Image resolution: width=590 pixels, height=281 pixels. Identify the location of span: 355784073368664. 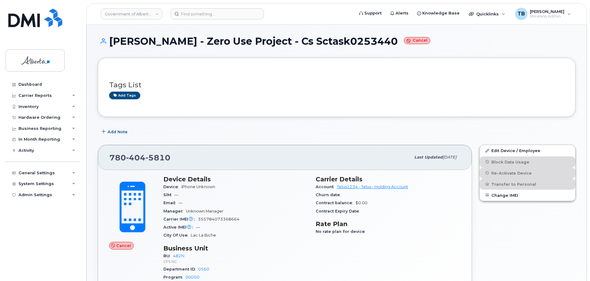
(219, 219).